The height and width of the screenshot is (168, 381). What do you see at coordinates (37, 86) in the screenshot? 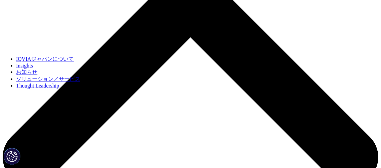
I see `a: Thought Leadership` at bounding box center [37, 86].